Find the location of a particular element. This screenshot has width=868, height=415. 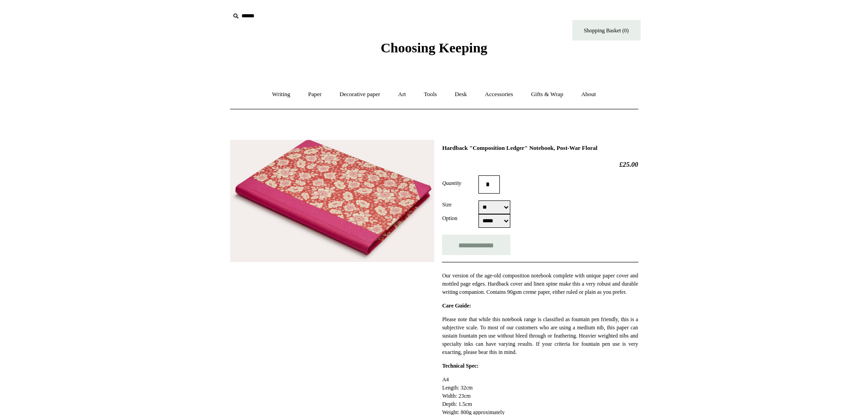

a: Tools is located at coordinates (430, 94).